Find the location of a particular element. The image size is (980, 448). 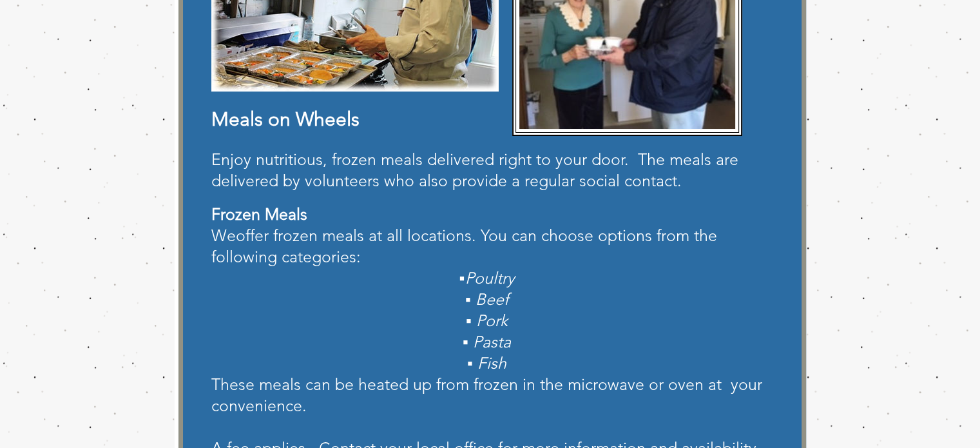

span: ▪ Fish is located at coordinates (487, 363).